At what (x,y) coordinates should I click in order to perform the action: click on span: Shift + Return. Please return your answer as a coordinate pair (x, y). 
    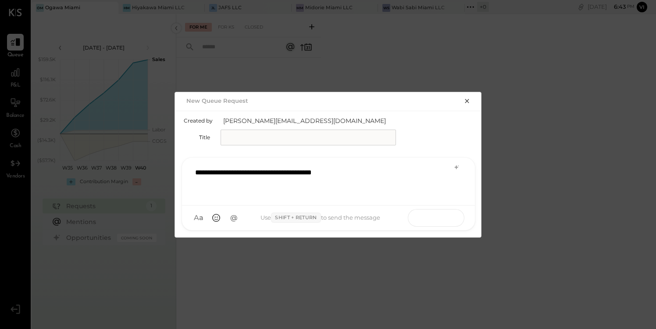
    Looking at the image, I should click on (296, 218).